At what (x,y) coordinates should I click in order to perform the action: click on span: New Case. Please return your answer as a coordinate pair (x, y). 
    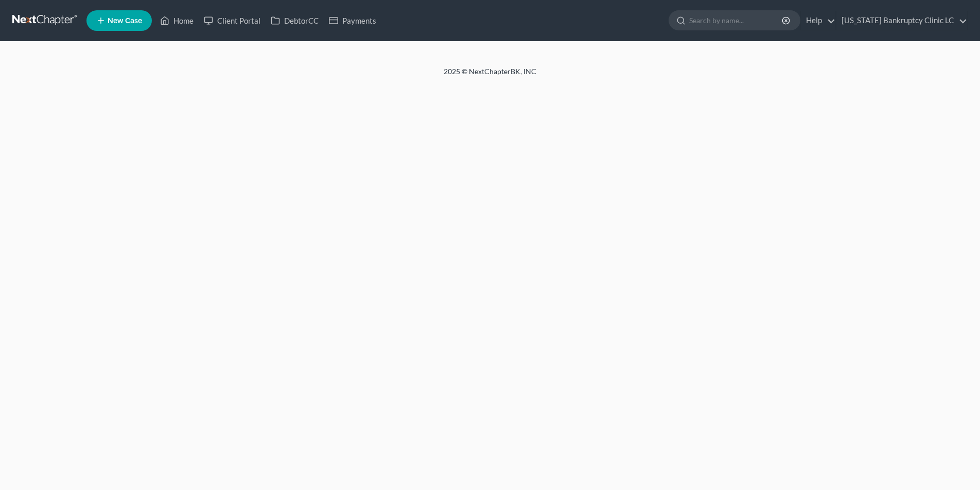
    Looking at the image, I should click on (125, 21).